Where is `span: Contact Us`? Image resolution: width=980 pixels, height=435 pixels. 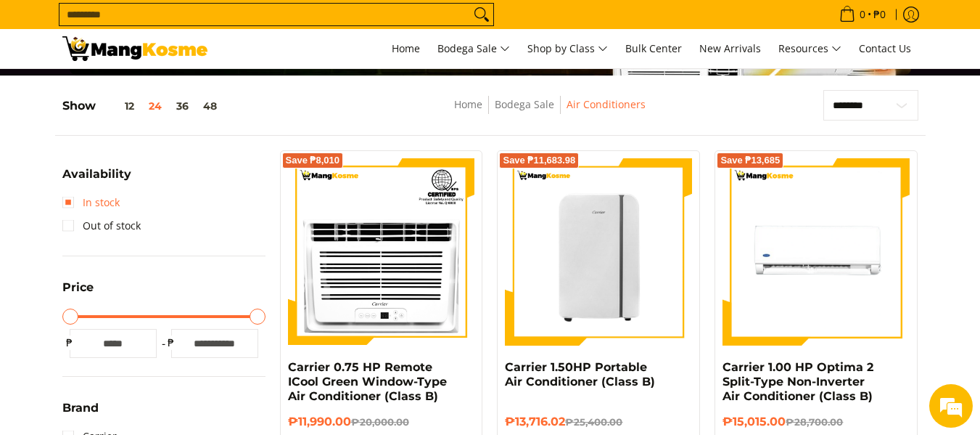 span: Contact Us is located at coordinates (886, 48).